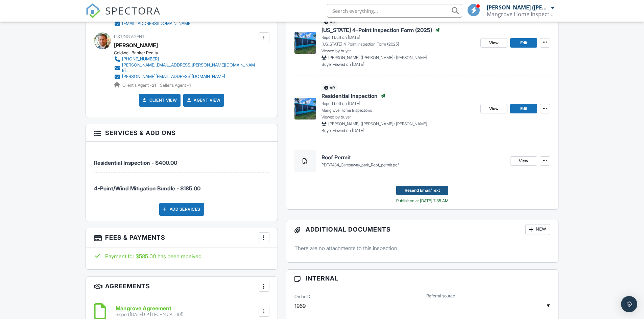 Image resolution: width=644 pixels, height=319 pixels. What do you see at coordinates (133, 11) in the screenshot?
I see `span: SPECTORA` at bounding box center [133, 11].